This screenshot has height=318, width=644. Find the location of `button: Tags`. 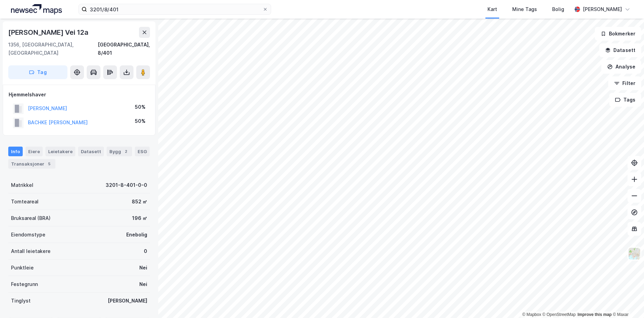

button: Tags is located at coordinates (625, 100).